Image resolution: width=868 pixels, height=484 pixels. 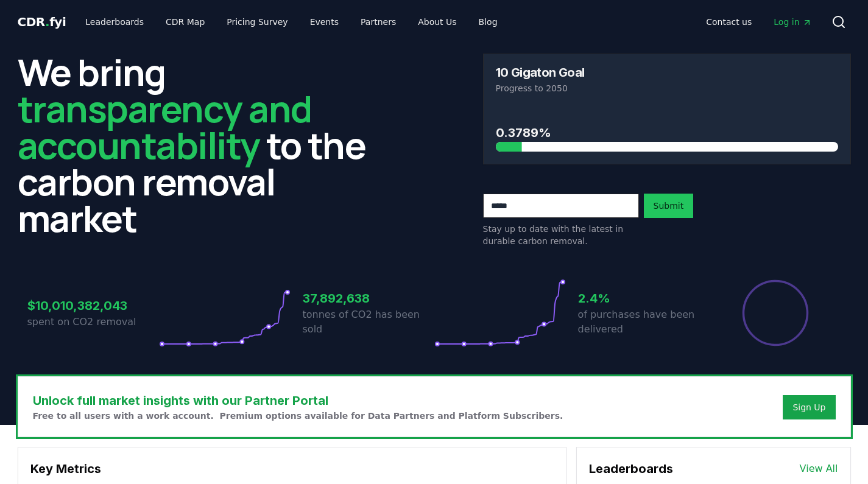 I want to click on a: CDR Map, so click(x=185, y=22).